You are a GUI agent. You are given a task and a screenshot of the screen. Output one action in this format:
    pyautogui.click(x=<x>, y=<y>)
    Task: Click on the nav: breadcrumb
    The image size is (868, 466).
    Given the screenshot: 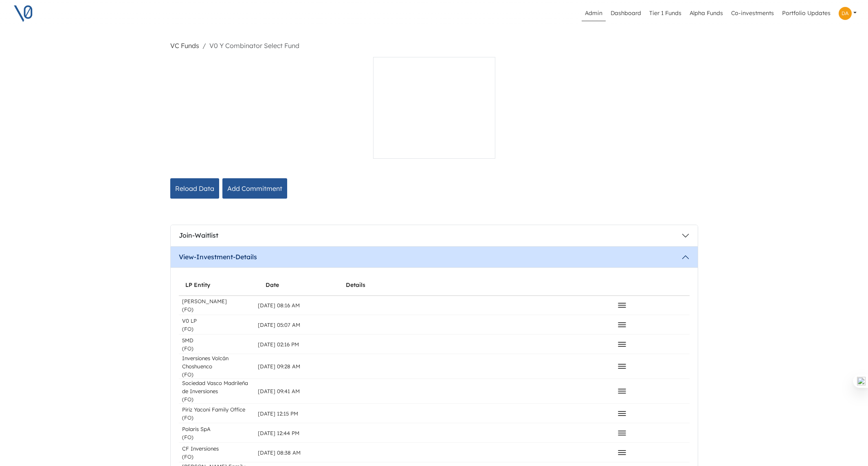 What is the action you would take?
    pyautogui.click(x=434, y=46)
    